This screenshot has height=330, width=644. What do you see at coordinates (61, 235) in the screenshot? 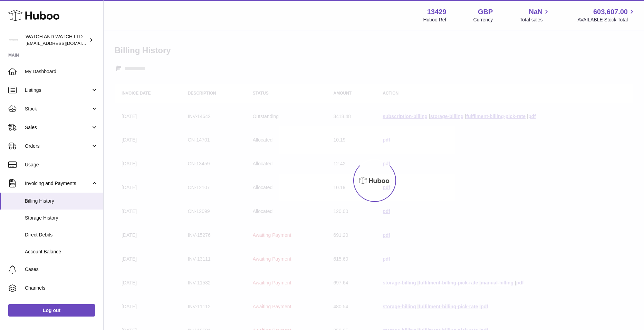
I see `span: Direct Debits` at bounding box center [61, 235].